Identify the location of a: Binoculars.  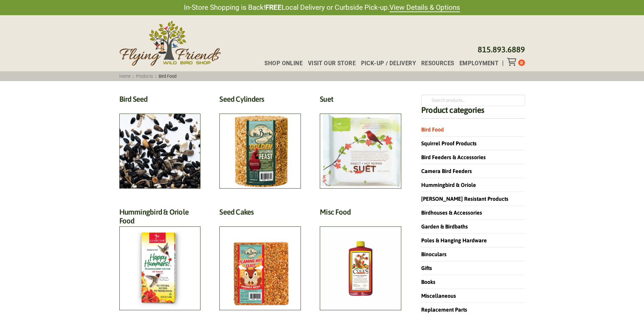
(434, 254).